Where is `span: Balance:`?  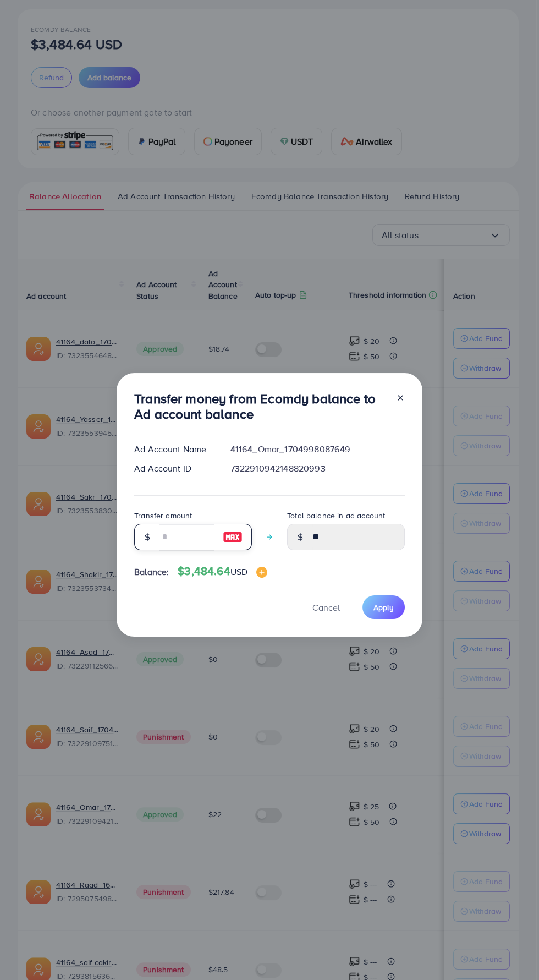 span: Balance: is located at coordinates (151, 571).